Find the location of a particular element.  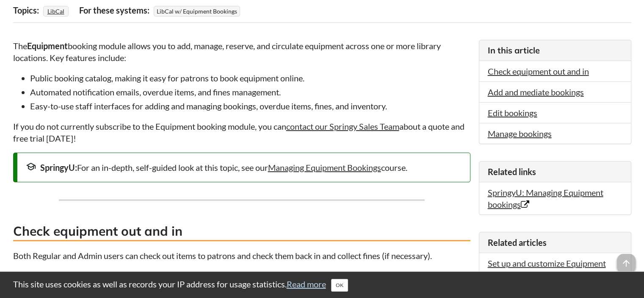

a: Manage bookings is located at coordinates (519, 134).